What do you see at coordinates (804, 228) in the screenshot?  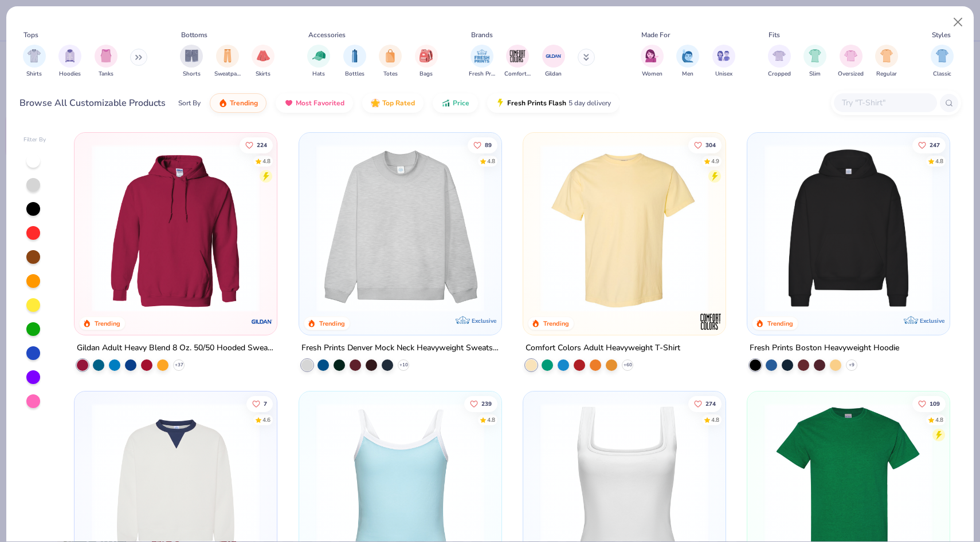 I see `img: e55d29c3-c55d-459c-bfd9-9b1c499ab3c6` at bounding box center [804, 228].